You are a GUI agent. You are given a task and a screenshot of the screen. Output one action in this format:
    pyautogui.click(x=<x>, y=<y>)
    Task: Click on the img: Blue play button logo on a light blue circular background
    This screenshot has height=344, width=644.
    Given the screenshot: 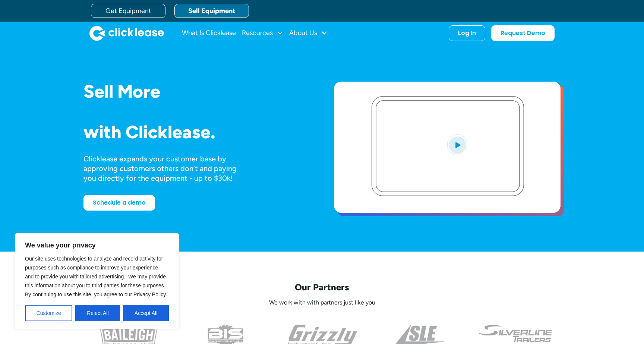 What is the action you would take?
    pyautogui.click(x=457, y=145)
    